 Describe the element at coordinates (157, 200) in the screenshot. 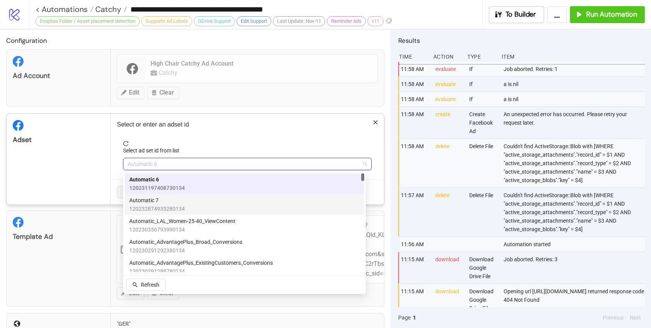

I see `span: Automatic 7` at that location.